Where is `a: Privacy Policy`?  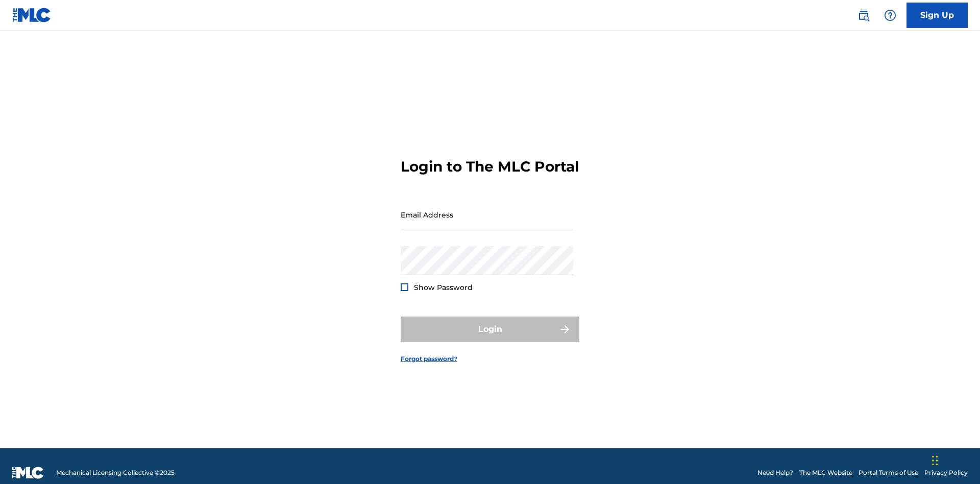
a: Privacy Policy is located at coordinates (946, 473).